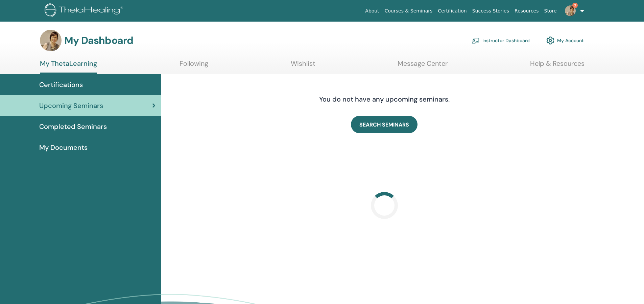 The image size is (644, 304). Describe the element at coordinates (565, 41) in the screenshot. I see `a: My Account` at that location.